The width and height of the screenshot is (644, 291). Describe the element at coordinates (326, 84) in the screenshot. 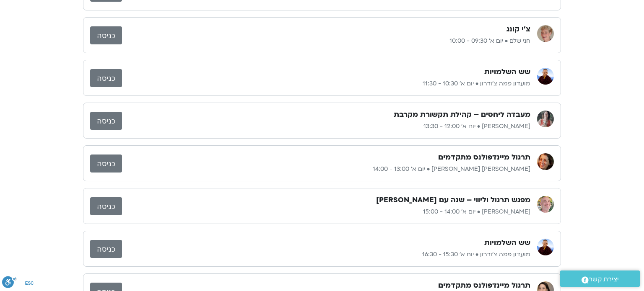

I see `p: מועדון פמה צ'ודרון • יום א׳ 10:30 - 11:30` at that location.